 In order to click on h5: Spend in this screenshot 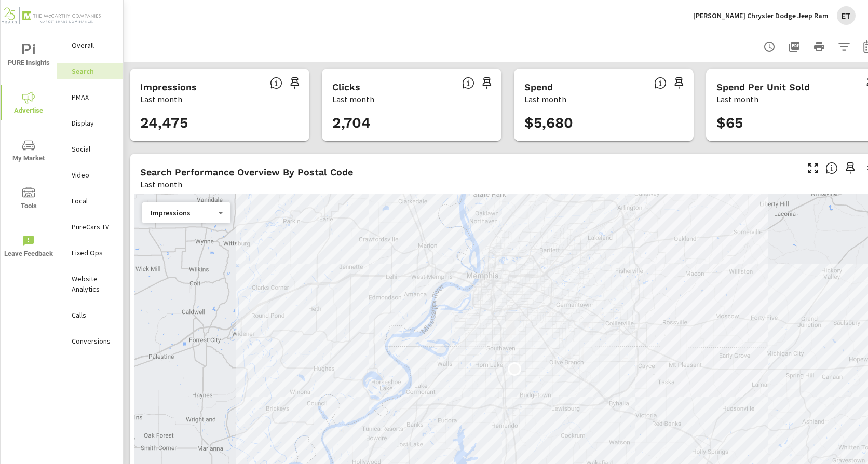, I will do `click(538, 87)`.